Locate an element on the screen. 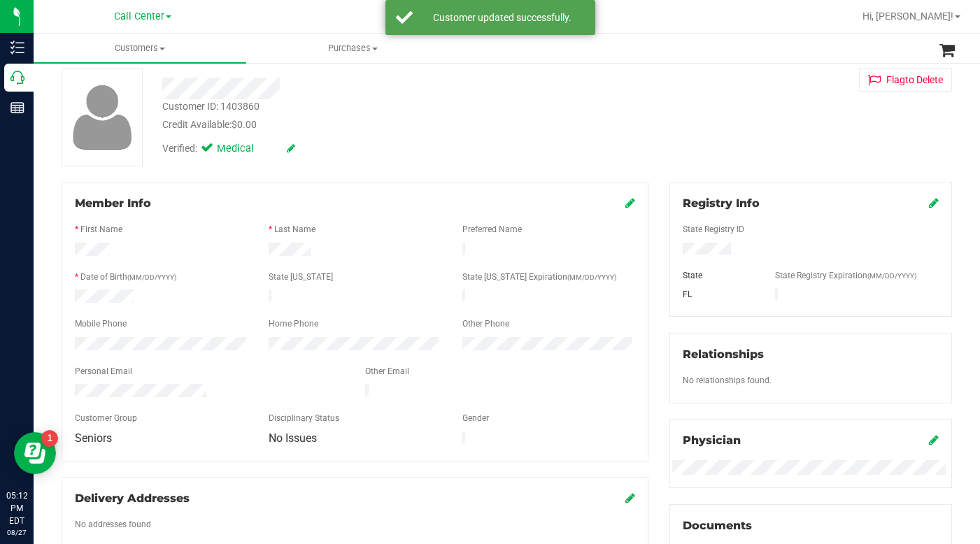  div: Customer ID: 1403860 is located at coordinates (211, 106).